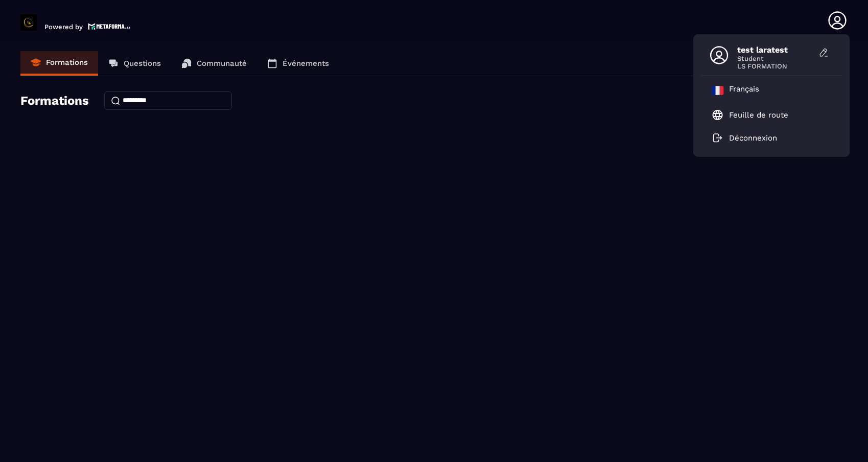  What do you see at coordinates (55, 101) in the screenshot?
I see `h4: Formations` at bounding box center [55, 101].